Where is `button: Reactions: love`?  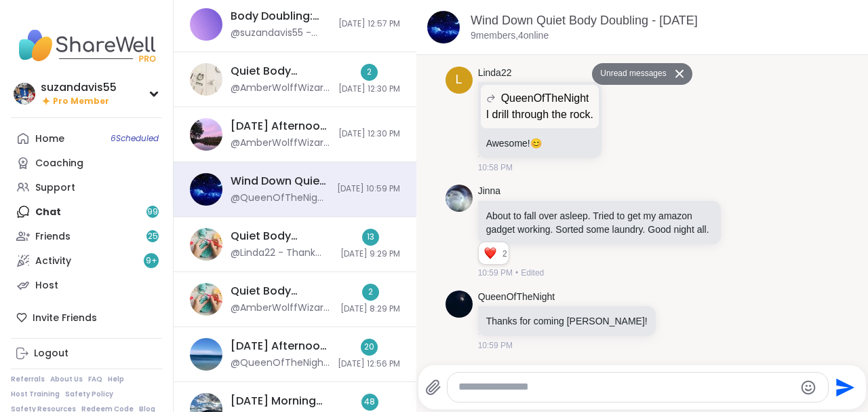 button: Reactions: love is located at coordinates (490, 253).